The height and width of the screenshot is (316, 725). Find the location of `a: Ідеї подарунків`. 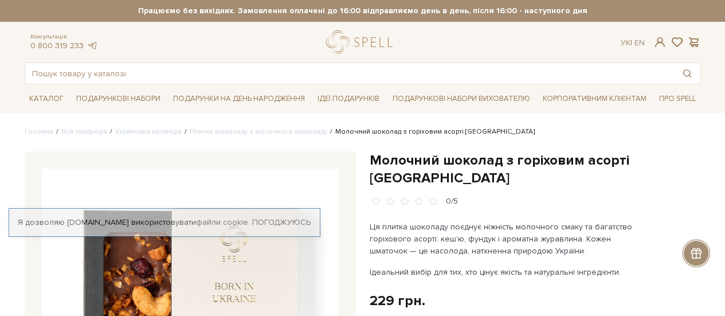

a: Ідеї подарунків is located at coordinates (348, 99).